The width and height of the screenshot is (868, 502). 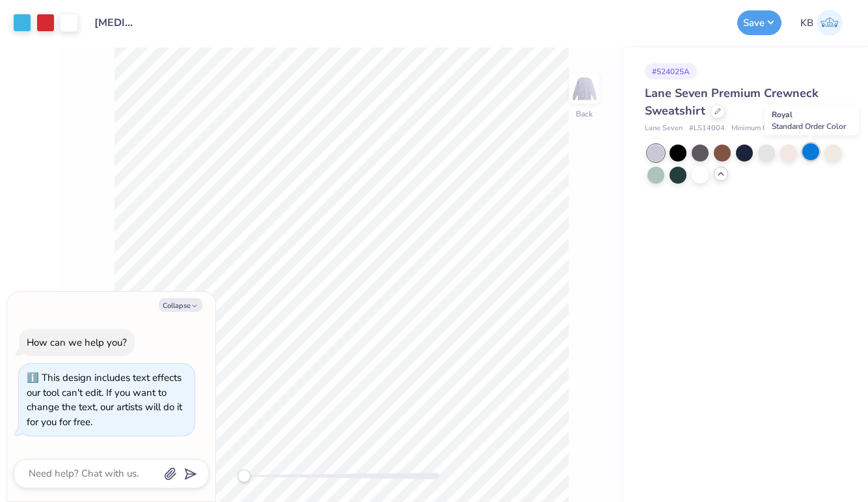 I want to click on div: This design includes text effects our tool can't edit. If you want to change the text, our artist..., so click(x=104, y=400).